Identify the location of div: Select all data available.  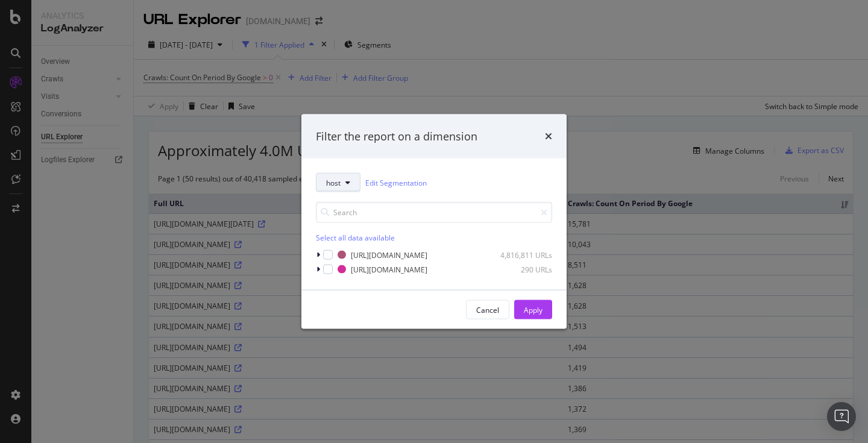
(434, 238).